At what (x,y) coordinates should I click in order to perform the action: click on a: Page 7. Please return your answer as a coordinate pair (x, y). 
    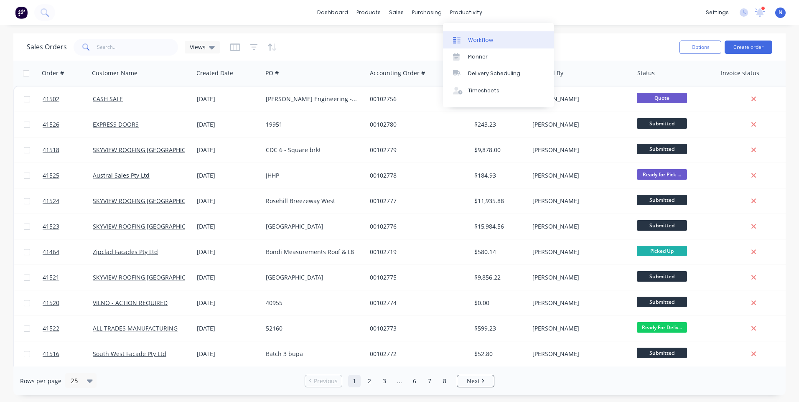
    Looking at the image, I should click on (430, 381).